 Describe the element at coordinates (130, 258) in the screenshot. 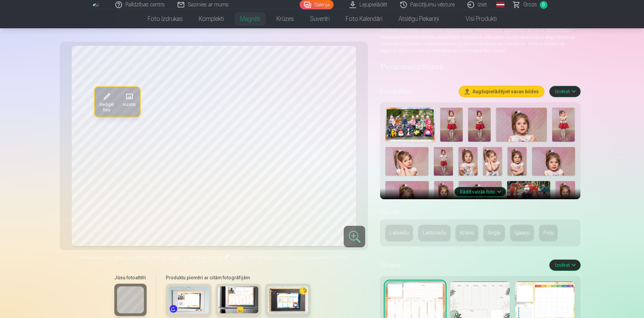

I see `span: Noklikšķiniet uz attēla, lai atvērtu izvērstu skatu` at that location.